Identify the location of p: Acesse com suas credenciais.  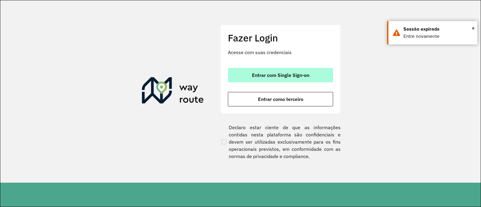
(280, 52).